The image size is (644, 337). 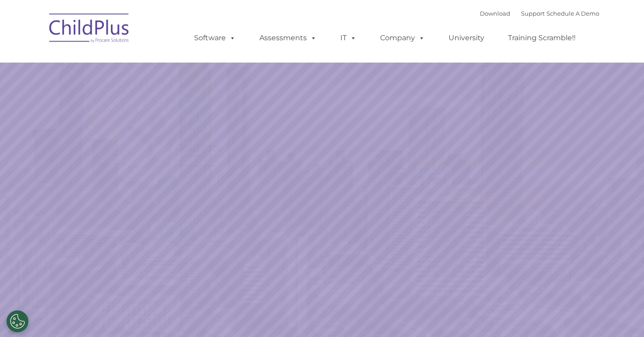 What do you see at coordinates (491, 206) in the screenshot?
I see `a: Learn More` at bounding box center [491, 206].